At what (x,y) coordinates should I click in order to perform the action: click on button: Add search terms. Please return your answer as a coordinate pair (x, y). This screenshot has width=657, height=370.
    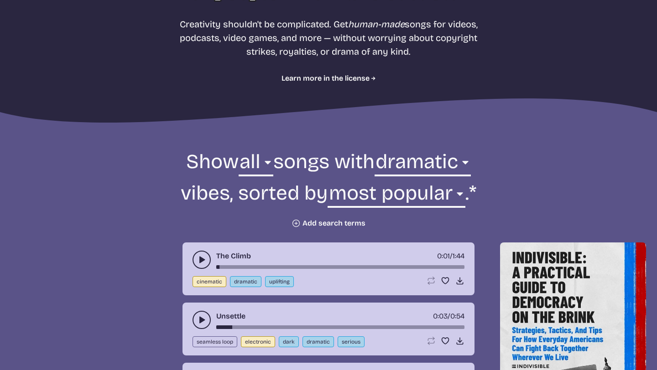
    Looking at the image, I should click on (328, 224).